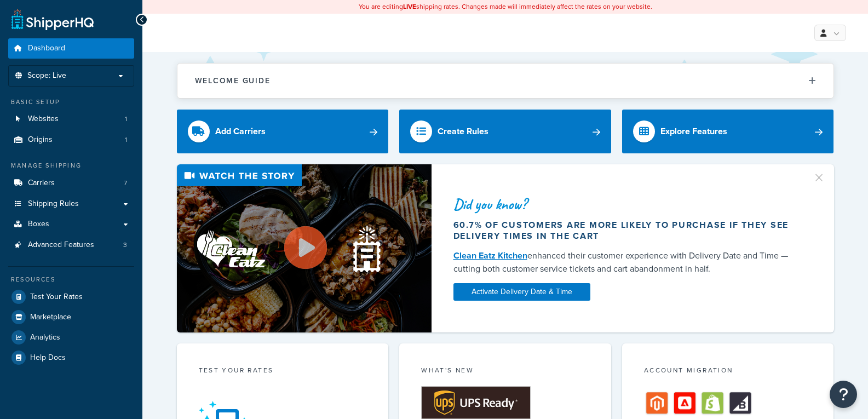 The width and height of the screenshot is (868, 419). Describe the element at coordinates (71, 48) in the screenshot. I see `a: Dashboard` at that location.